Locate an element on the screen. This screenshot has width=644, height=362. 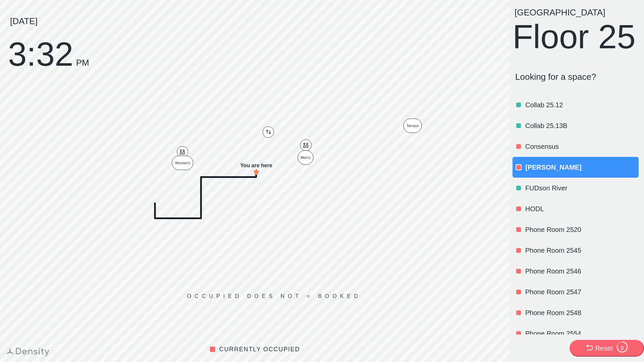
p: Consensus is located at coordinates (581, 147).